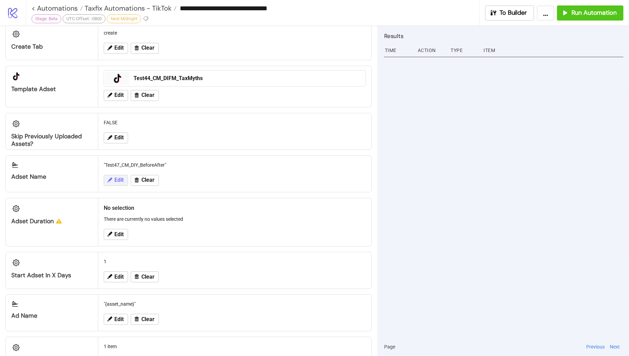 This screenshot has height=356, width=629. What do you see at coordinates (52, 89) in the screenshot?
I see `div: Template Adset` at bounding box center [52, 89].